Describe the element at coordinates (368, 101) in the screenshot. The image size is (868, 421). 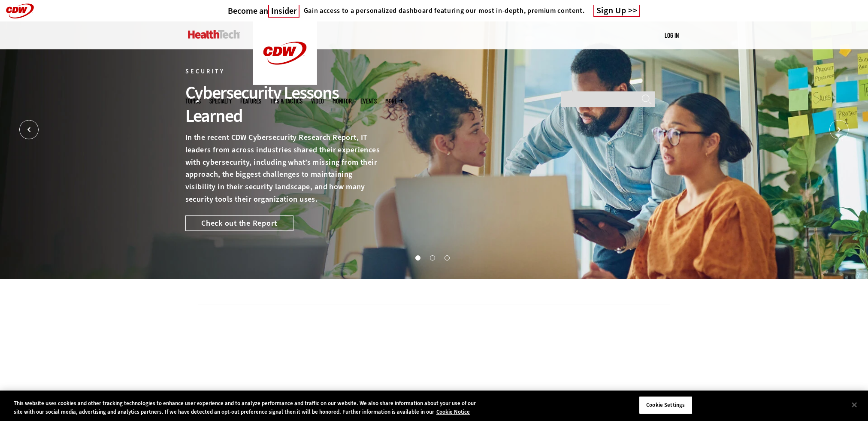
I see `a: Events` at that location.